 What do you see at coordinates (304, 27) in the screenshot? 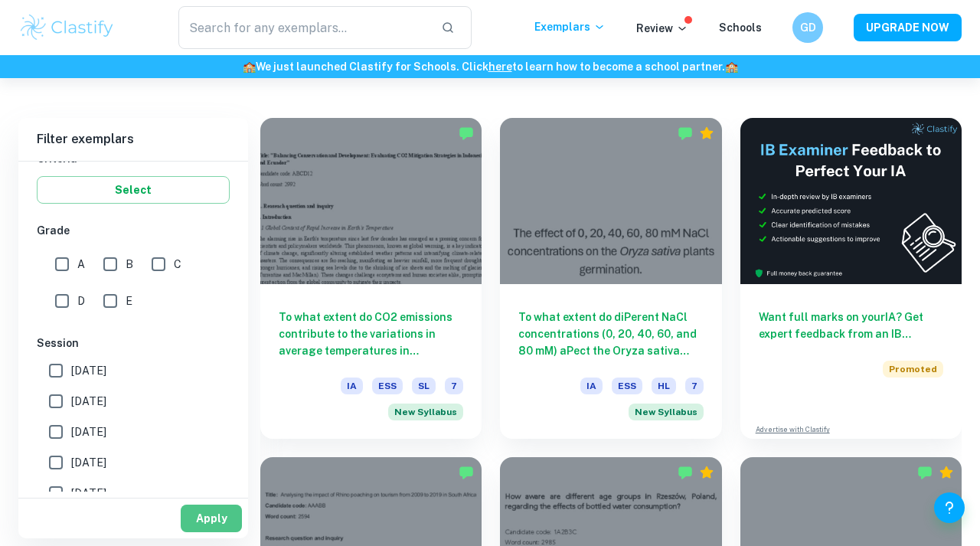
I see `input: Search for any exemplars...` at bounding box center [304, 27].